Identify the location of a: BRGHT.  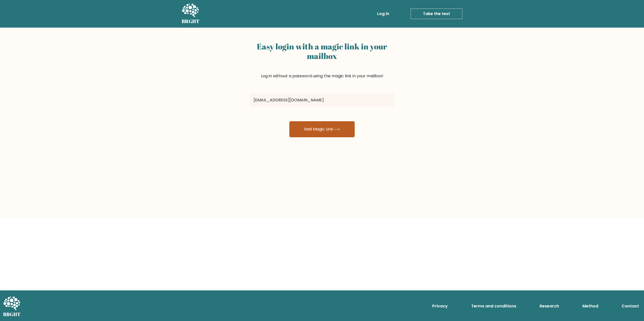
(191, 14).